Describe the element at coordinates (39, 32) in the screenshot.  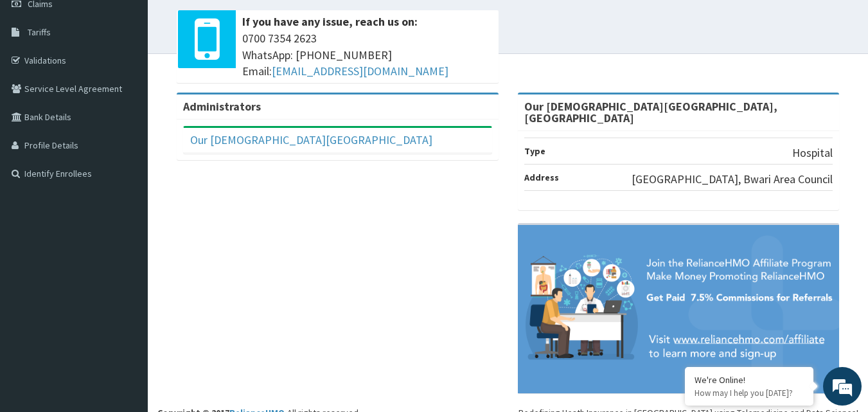
I see `span: Tariffs` at that location.